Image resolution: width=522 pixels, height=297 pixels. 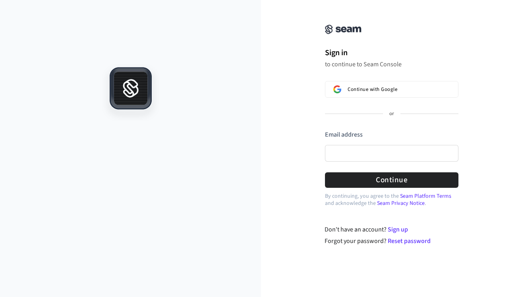 I want to click on a: Seam Platform Terms, so click(x=426, y=196).